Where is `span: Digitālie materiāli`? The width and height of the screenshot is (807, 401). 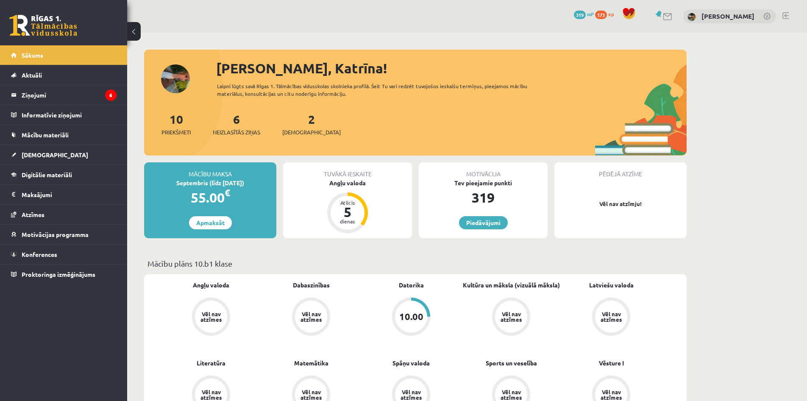 span: Digitālie materiāli is located at coordinates (47, 175).